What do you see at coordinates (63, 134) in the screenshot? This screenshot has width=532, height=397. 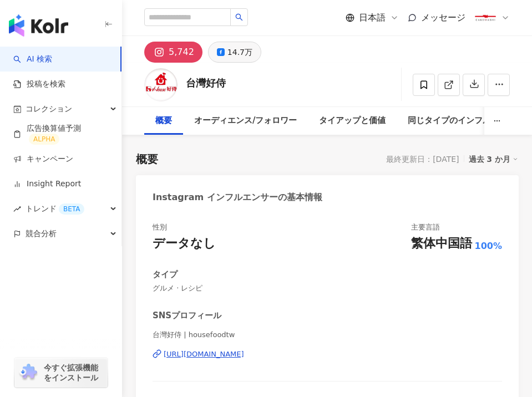 I see `a: 広告換算値予測ALPHA` at bounding box center [63, 134].